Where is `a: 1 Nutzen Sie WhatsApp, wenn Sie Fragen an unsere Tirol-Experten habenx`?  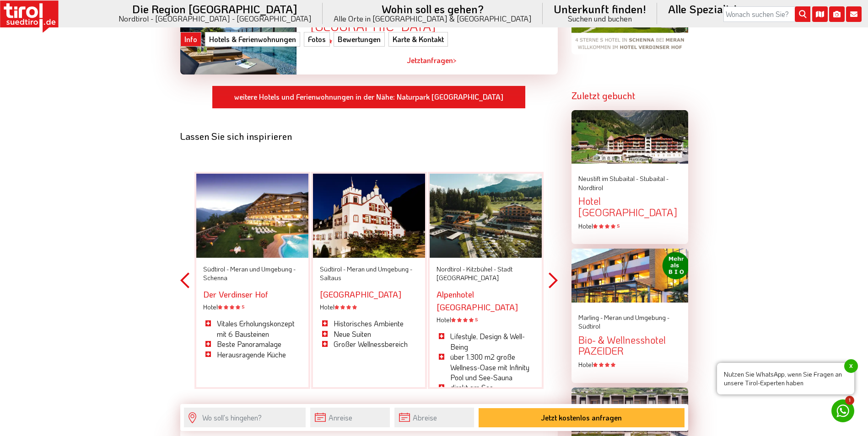
a: 1 Nutzen Sie WhatsApp, wenn Sie Fragen an unsere Tirol-Experten habenx is located at coordinates (843, 411).